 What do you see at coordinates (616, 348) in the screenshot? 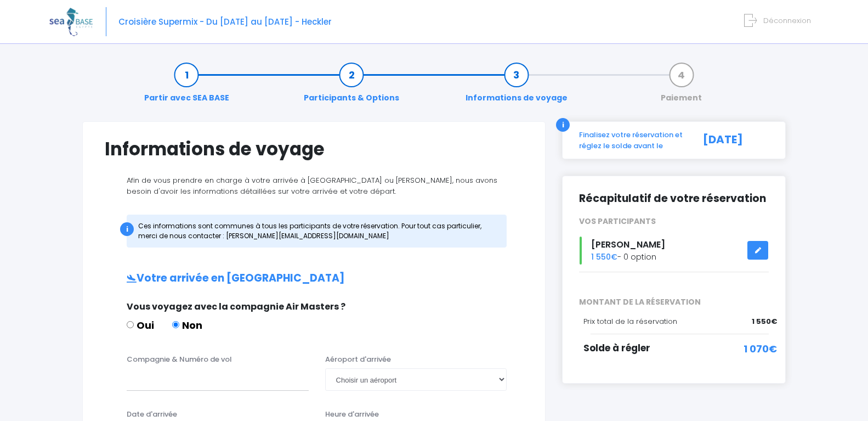
I see `span: Solde à régler` at bounding box center [616, 348].